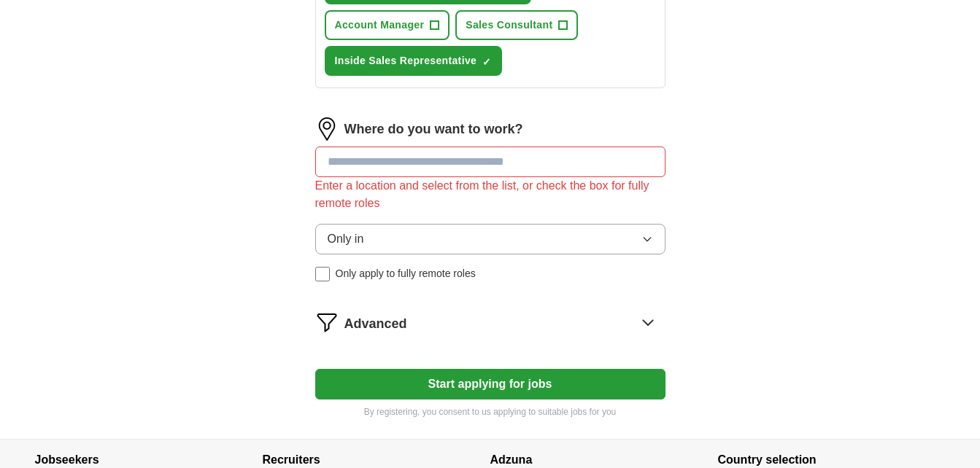 Image resolution: width=980 pixels, height=468 pixels. What do you see at coordinates (376, 323) in the screenshot?
I see `span: Advanced` at bounding box center [376, 323].